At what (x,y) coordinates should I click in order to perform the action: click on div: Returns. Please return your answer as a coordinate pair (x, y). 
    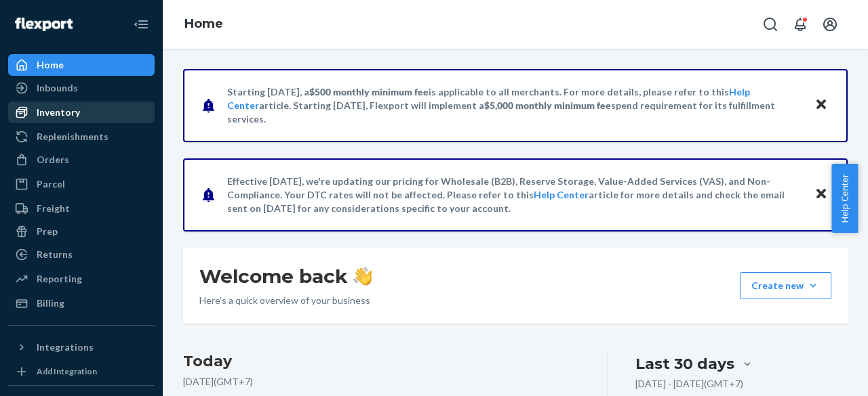
    Looking at the image, I should click on (55, 255).